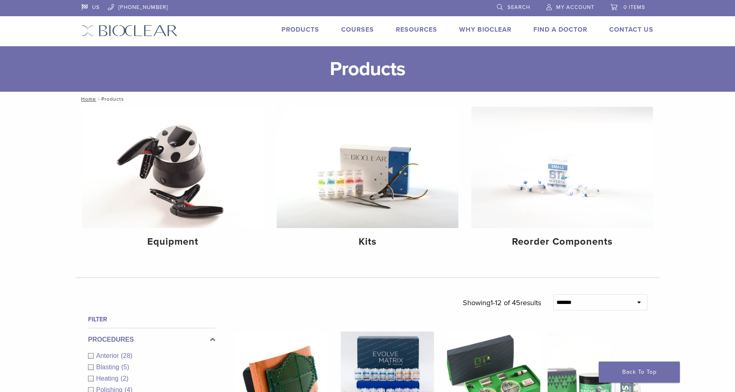 This screenshot has height=392, width=735. I want to click on a: Contact Us, so click(631, 30).